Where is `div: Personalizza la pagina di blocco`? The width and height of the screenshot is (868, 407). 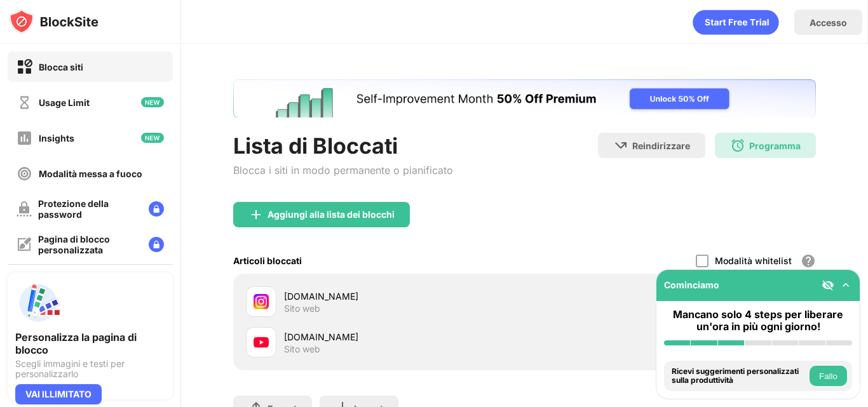
div: Personalizza la pagina di blocco is located at coordinates (90, 343).